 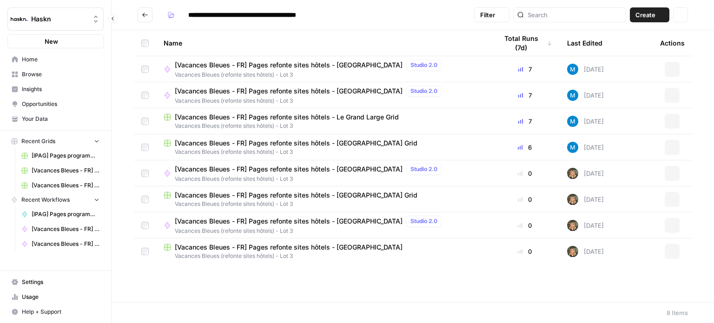 What do you see at coordinates (525, 147) in the screenshot?
I see `div: 6` at bounding box center [525, 147].